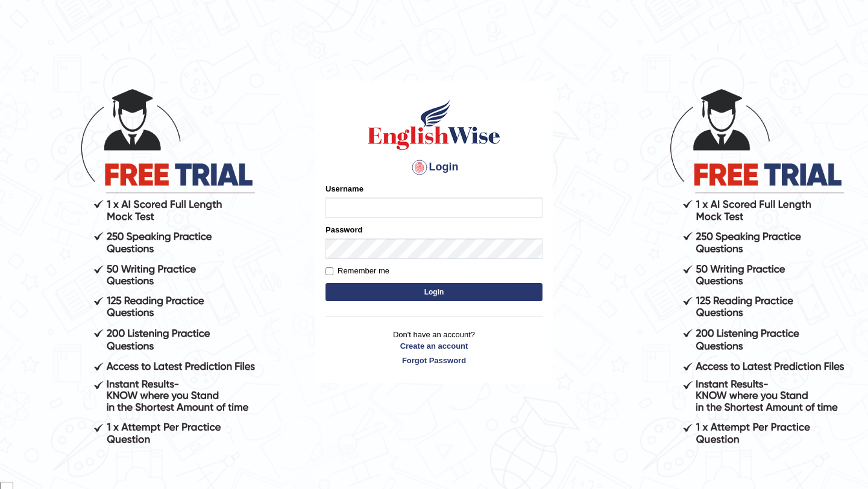 The width and height of the screenshot is (868, 489). What do you see at coordinates (434, 167) in the screenshot?
I see `h4: Login` at bounding box center [434, 167].